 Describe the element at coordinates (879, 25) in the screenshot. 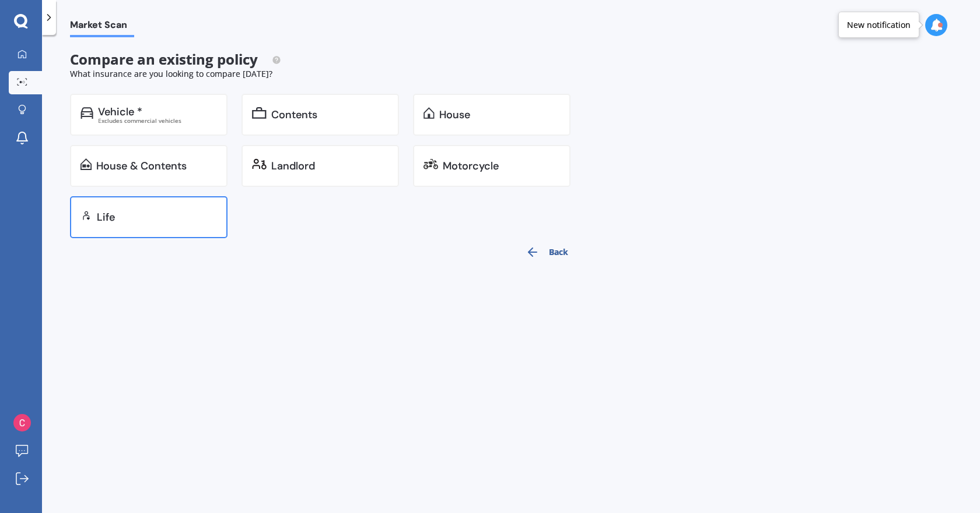

I see `div: New notification` at that location.